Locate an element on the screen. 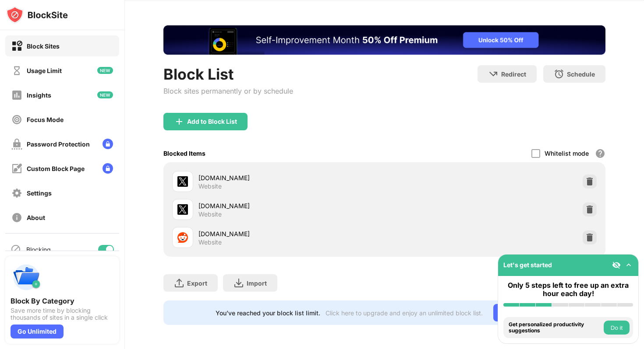 The image size is (644, 349). div: Block By Category is located at coordinates (62, 301).